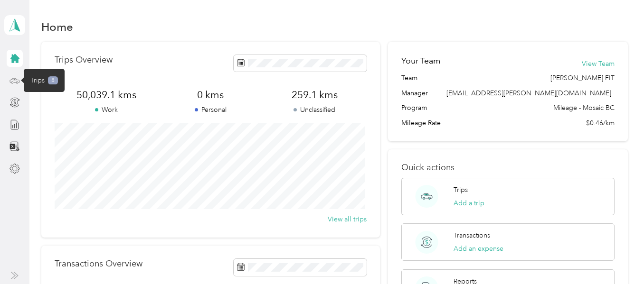 The width and height of the screenshot is (644, 284). Describe the element at coordinates (98, 264) in the screenshot. I see `p: Transactions Overview` at that location.